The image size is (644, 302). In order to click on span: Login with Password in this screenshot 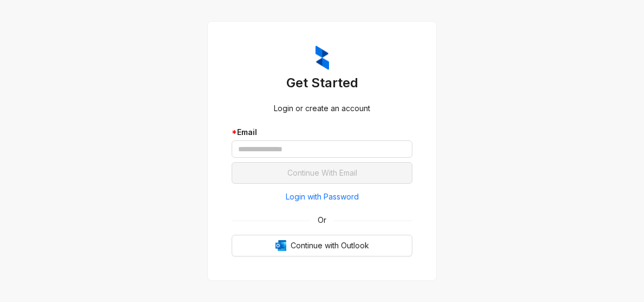, I will do `click(322, 197)`.